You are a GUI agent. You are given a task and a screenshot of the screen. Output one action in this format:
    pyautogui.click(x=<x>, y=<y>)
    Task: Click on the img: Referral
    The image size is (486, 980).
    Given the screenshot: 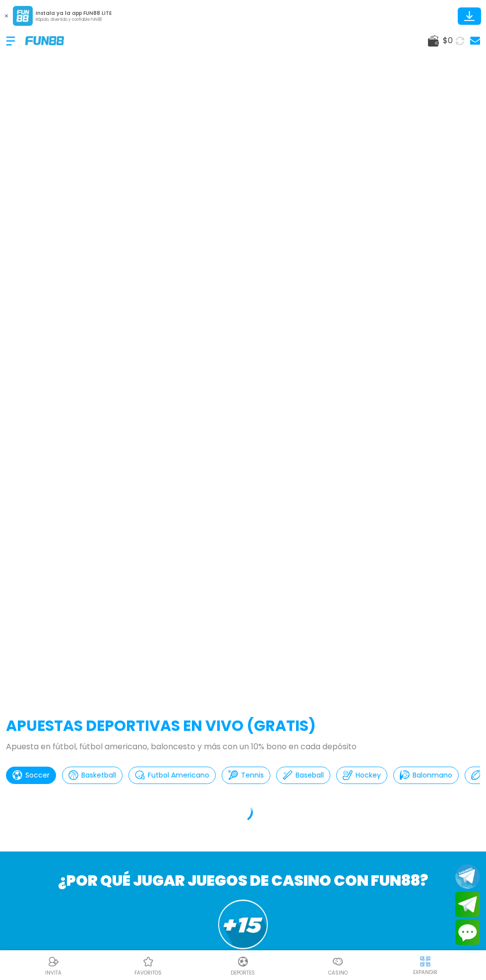 What is the action you would take?
    pyautogui.click(x=53, y=961)
    